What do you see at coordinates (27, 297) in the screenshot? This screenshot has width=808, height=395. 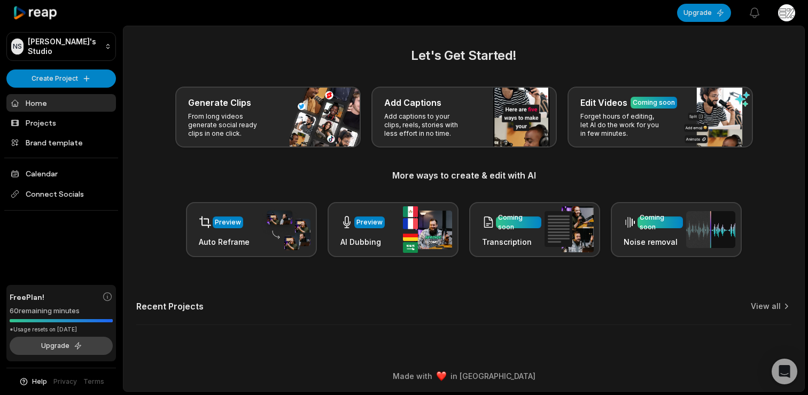 I see `span: Free Plan!` at bounding box center [27, 297].